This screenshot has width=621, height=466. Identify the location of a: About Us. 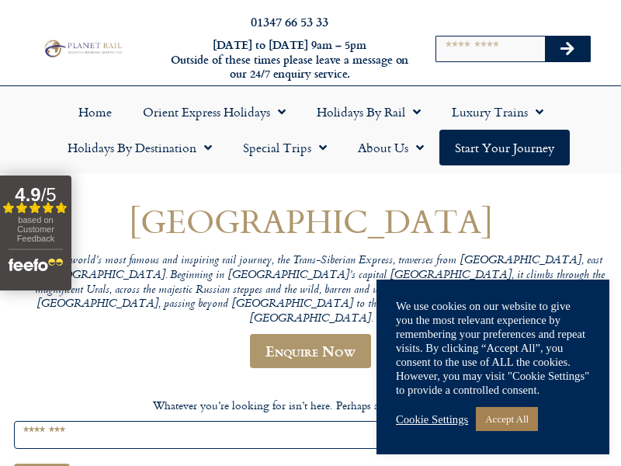
(390, 147).